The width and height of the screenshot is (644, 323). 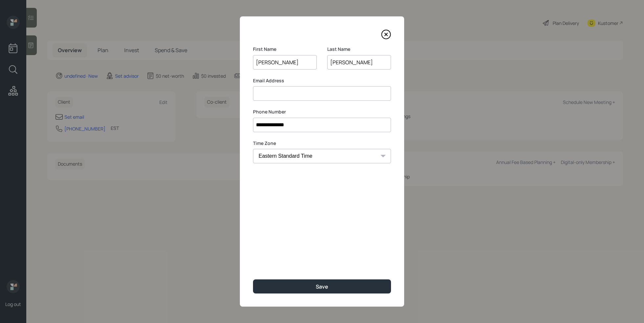 I want to click on label: First Name, so click(x=285, y=49).